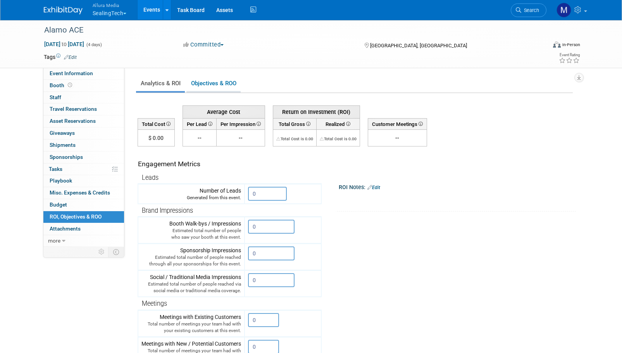 Image resolution: width=622 pixels, height=353 pixels. Describe the element at coordinates (540, 46) in the screenshot. I see `div: Event Format` at that location.